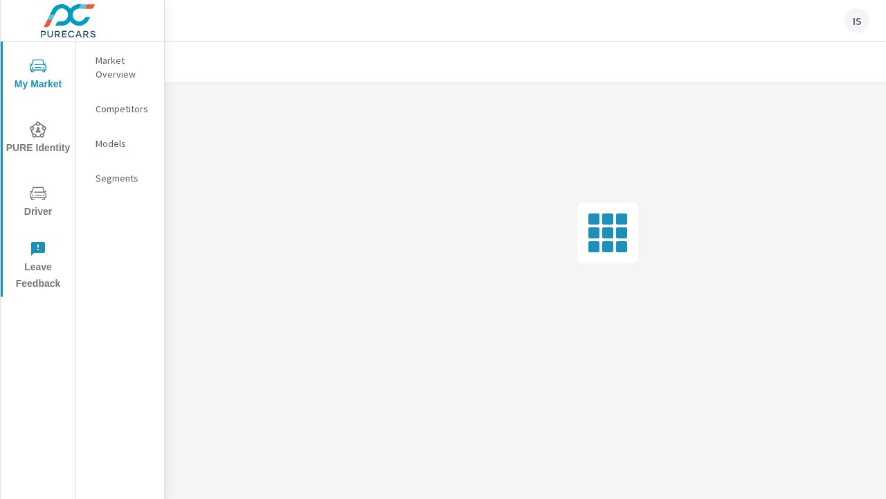  Describe the element at coordinates (120, 178) in the screenshot. I see `div: Segments` at that location.